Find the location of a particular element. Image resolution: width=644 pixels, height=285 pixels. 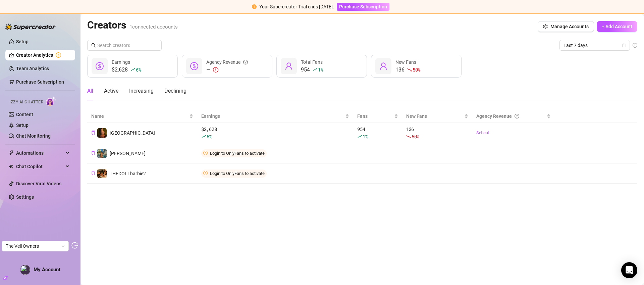

img: Morgan is located at coordinates (102, 153).